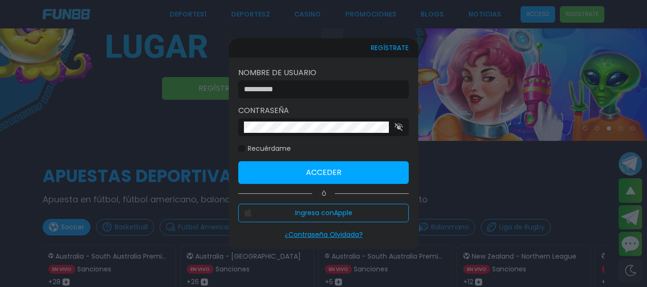  Describe the element at coordinates (323, 213) in the screenshot. I see `button: Ingresa conApple` at that location.